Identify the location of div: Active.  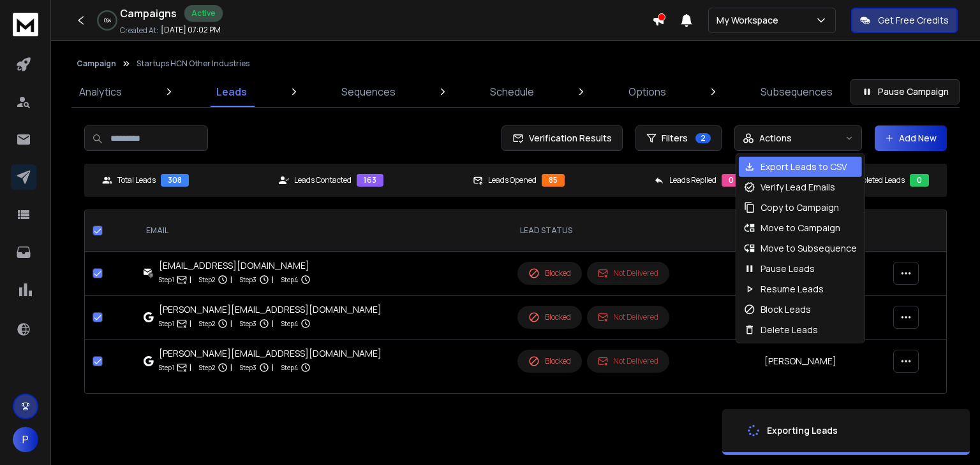
(203, 14).